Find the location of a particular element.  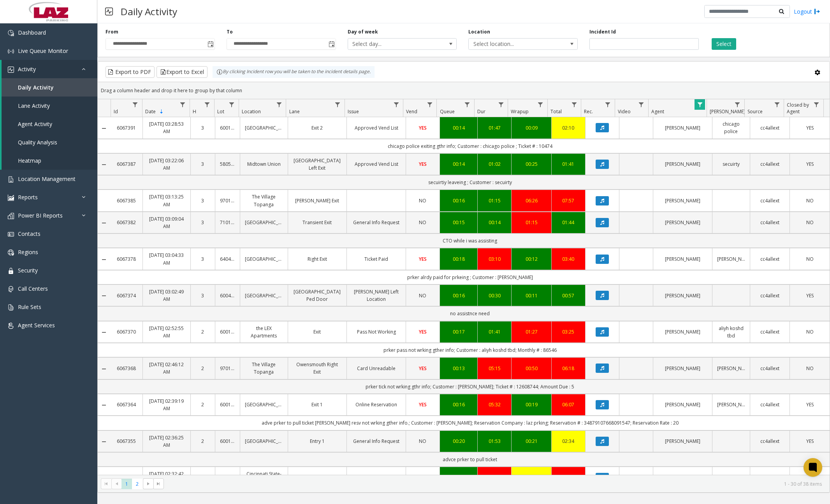

a: Exit 1 is located at coordinates (317, 404).